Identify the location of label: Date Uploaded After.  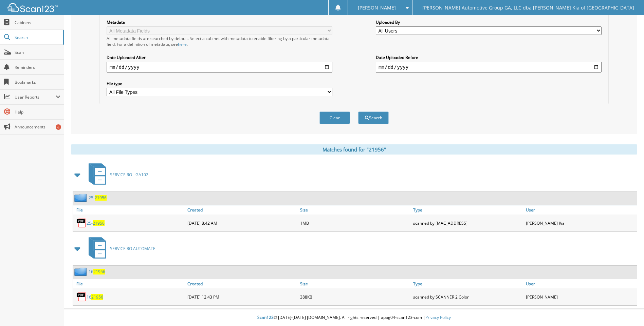
(219, 57).